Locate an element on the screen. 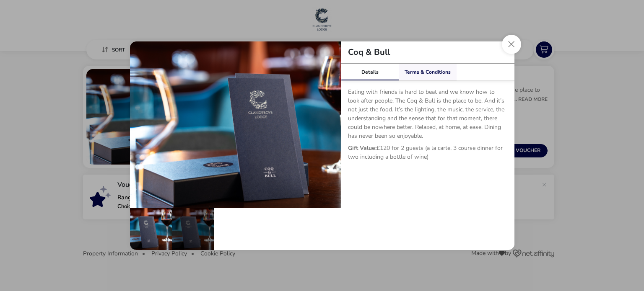  div: Details is located at coordinates (370, 72).